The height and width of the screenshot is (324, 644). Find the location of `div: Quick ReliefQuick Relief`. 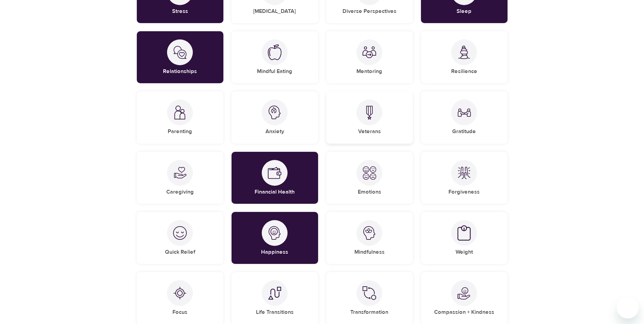

div: Quick ReliefQuick Relief is located at coordinates (180, 238).